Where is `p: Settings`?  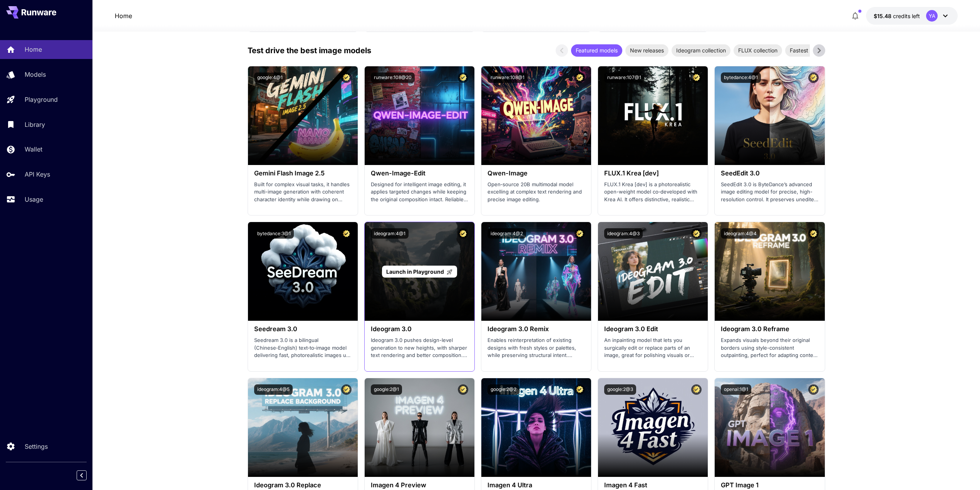 p: Settings is located at coordinates (36, 446).